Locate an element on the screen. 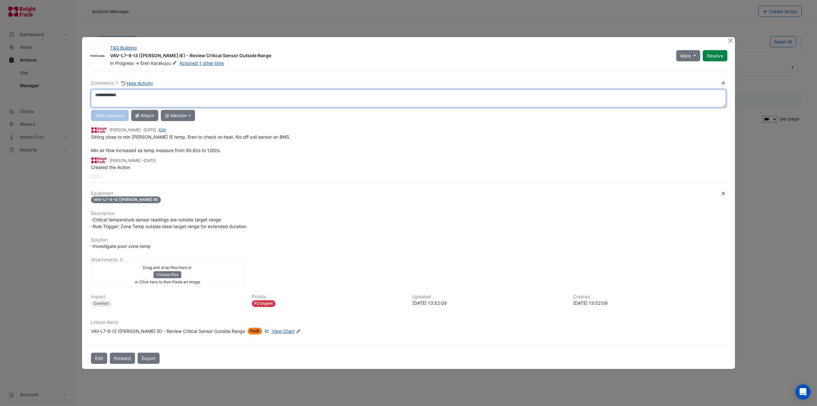 This screenshot has height=406, width=817. a: Edit is located at coordinates (162, 130).